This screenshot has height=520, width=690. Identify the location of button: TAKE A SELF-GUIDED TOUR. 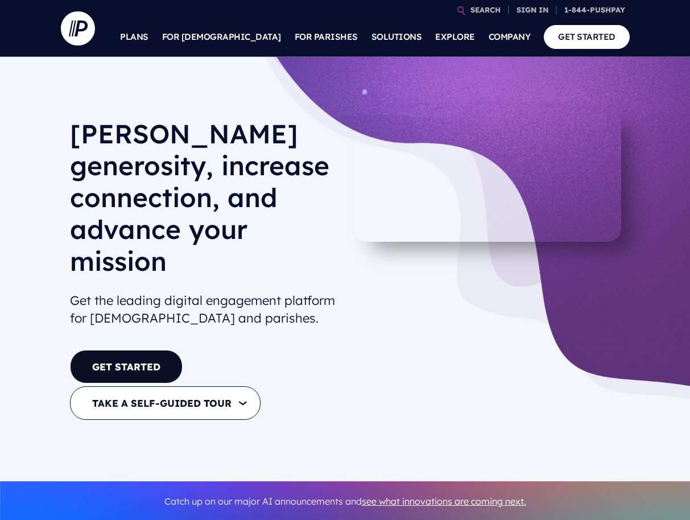
(165, 403).